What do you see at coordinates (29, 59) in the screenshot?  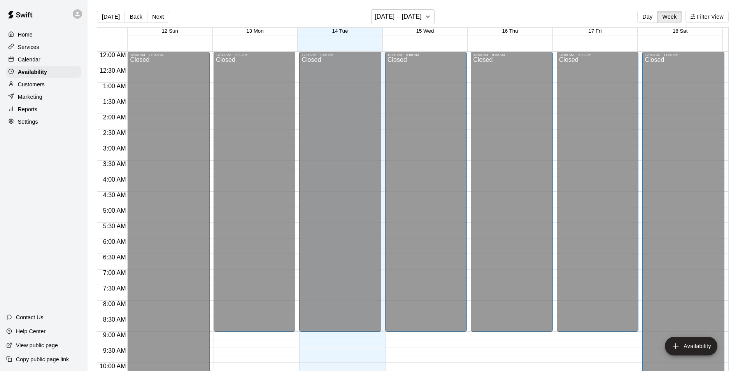 I see `p: Calendar` at bounding box center [29, 59].